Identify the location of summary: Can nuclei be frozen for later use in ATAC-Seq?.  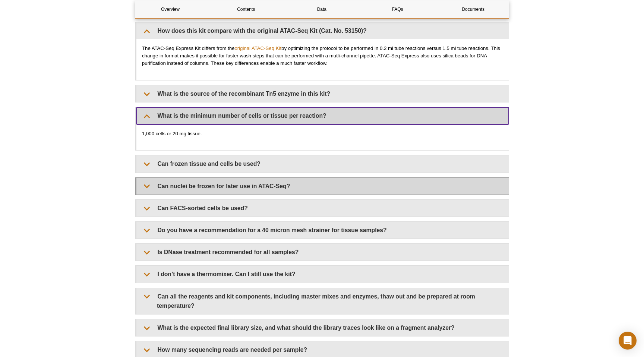
(322, 186).